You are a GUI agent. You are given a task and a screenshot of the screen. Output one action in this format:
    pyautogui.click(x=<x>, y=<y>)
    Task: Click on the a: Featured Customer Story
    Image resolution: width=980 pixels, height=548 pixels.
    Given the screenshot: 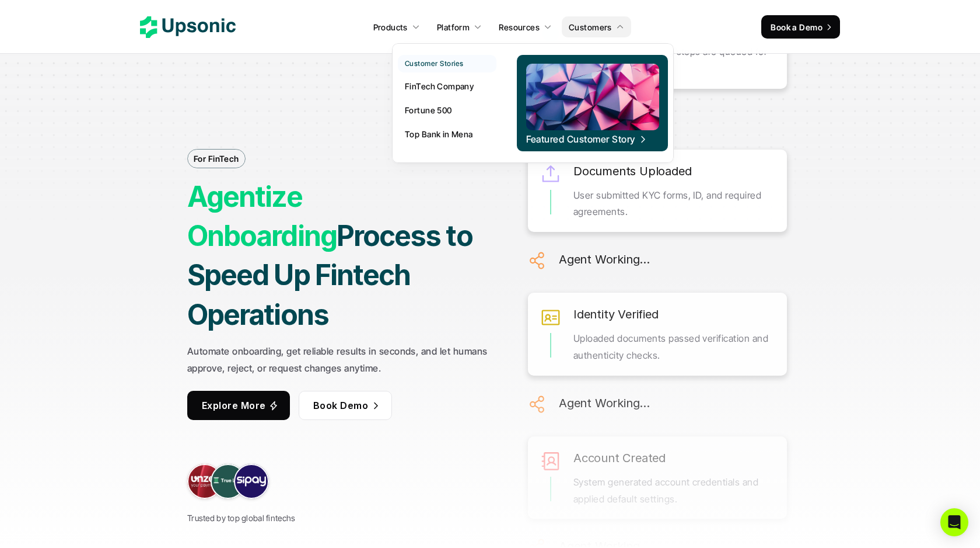 What is the action you would take?
    pyautogui.click(x=592, y=102)
    